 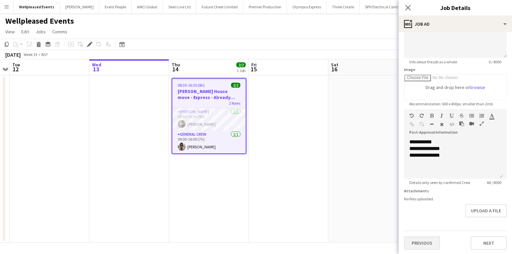 What do you see at coordinates (432, 124) in the screenshot?
I see `button: Horizontal Line` at bounding box center [432, 124].